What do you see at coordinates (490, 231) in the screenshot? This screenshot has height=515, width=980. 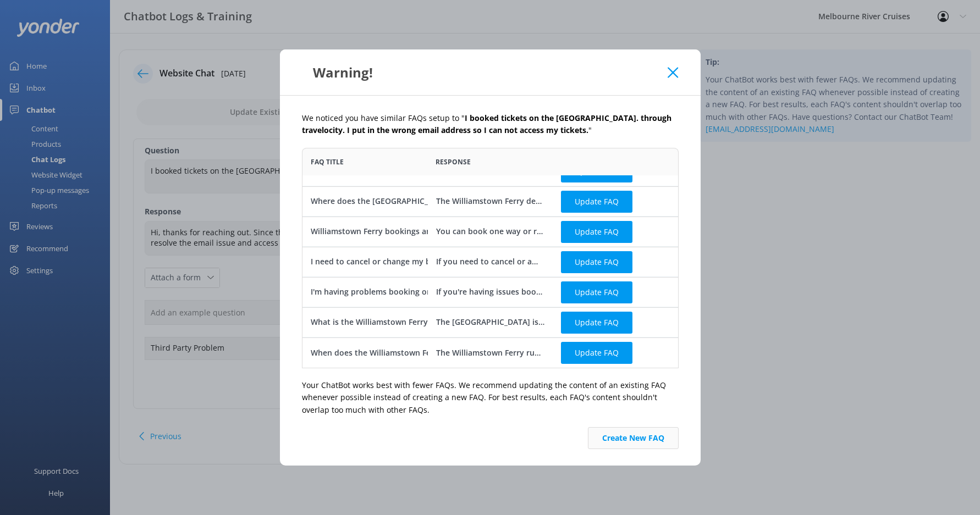 I see `div: You can book one way or return tickets for the Williamstown Ferry online anytime. Pre-booking hel...` at bounding box center [490, 231].